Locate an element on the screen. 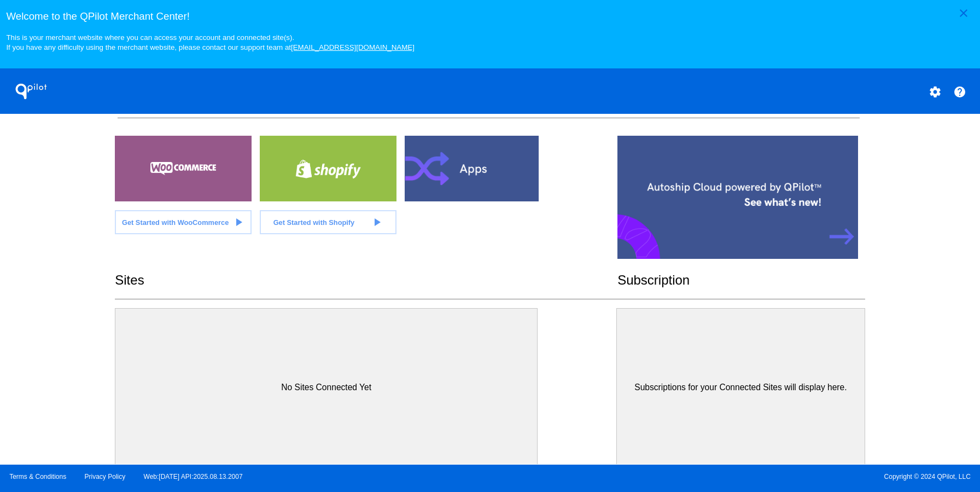 The image size is (980, 492). a: Get Started with WooCommerce is located at coordinates (183, 222).